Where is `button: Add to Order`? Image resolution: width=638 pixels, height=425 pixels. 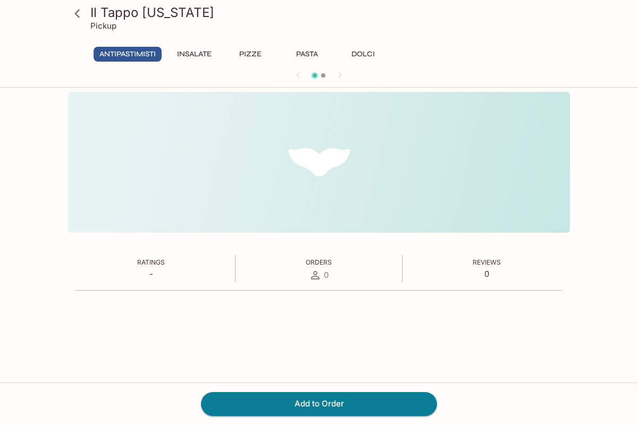 button: Add to Order is located at coordinates (319, 404).